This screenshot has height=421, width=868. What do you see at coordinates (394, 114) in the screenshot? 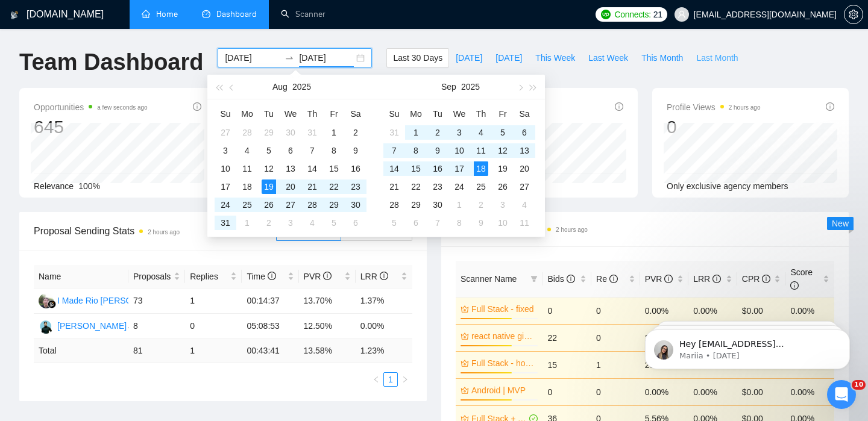
I see `th: Su` at bounding box center [394, 114].